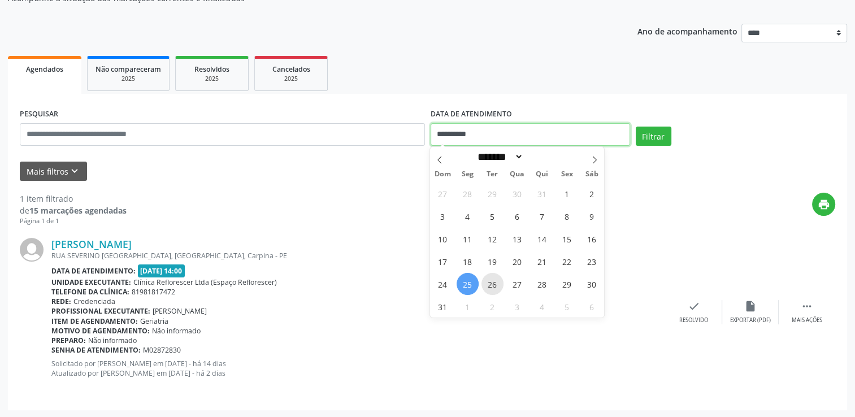 The width and height of the screenshot is (855, 417). I want to click on img: img, so click(32, 250).